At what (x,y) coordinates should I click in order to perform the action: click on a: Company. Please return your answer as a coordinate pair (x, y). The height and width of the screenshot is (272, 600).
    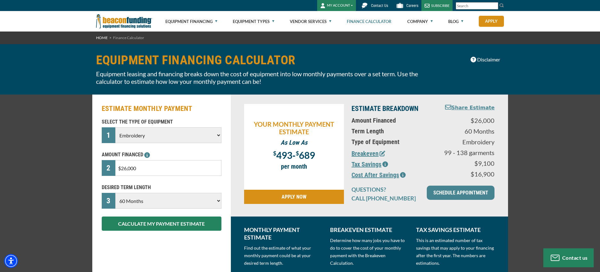
    Looking at the image, I should click on (420, 21).